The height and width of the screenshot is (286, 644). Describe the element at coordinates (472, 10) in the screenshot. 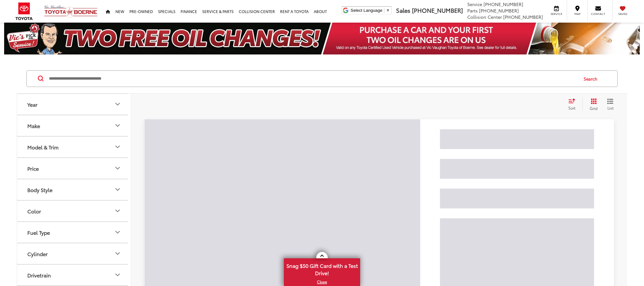

I see `span: Parts` at that location.